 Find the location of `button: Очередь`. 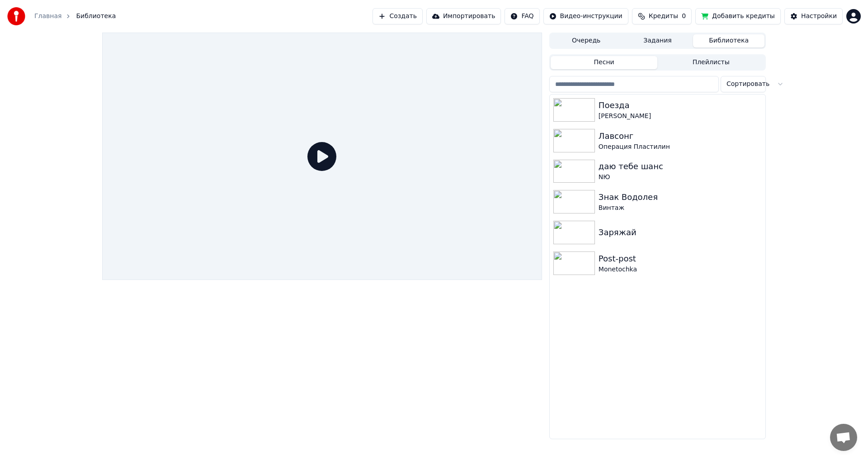

button: Очередь is located at coordinates (586, 40).